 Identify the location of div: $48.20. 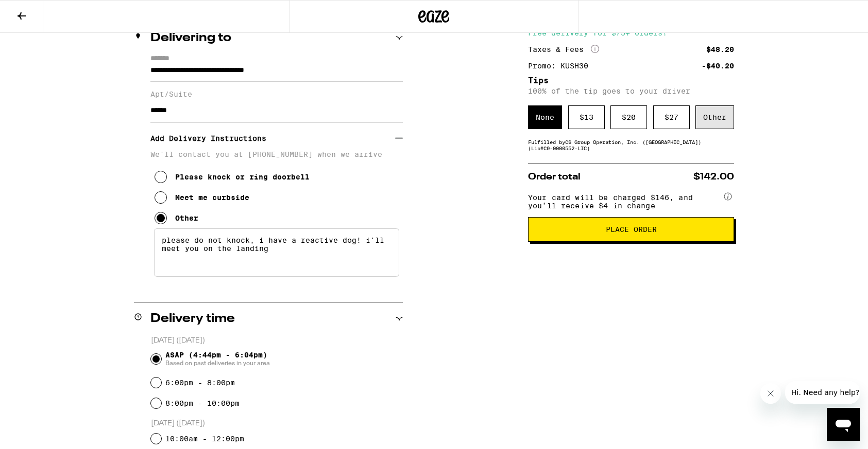
(720, 49).